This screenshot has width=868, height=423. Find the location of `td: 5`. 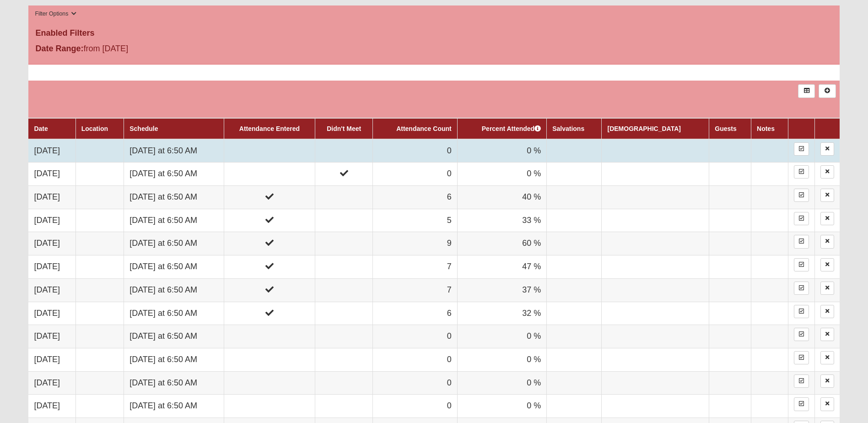

td: 5 is located at coordinates (415, 220).